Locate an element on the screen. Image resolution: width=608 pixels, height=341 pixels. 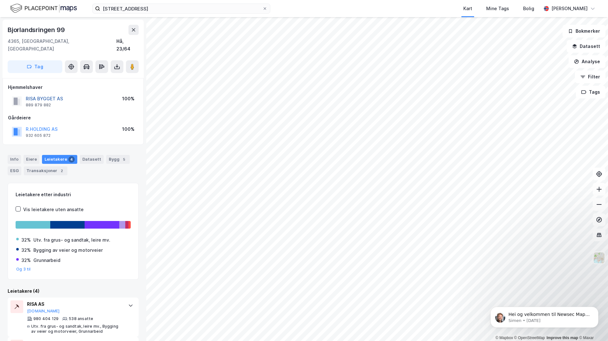
div: Datasett is located at coordinates (92, 160).